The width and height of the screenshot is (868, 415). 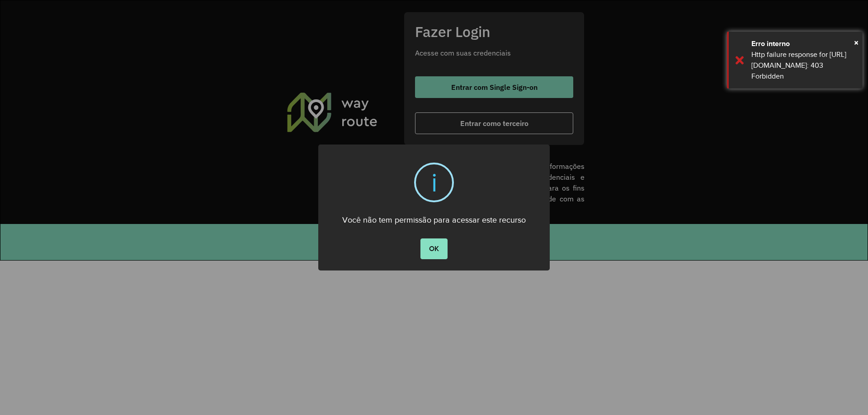 What do you see at coordinates (857, 43) in the screenshot?
I see `button: Close` at bounding box center [857, 43].